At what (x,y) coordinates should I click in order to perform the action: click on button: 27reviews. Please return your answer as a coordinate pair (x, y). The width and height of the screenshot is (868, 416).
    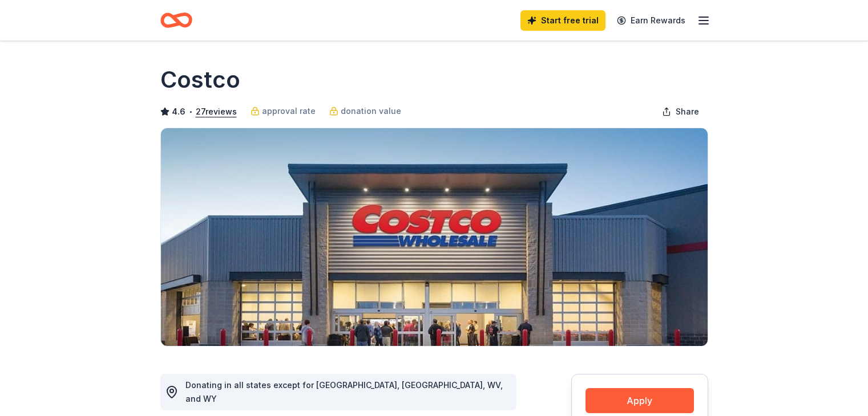
    Looking at the image, I should click on (216, 112).